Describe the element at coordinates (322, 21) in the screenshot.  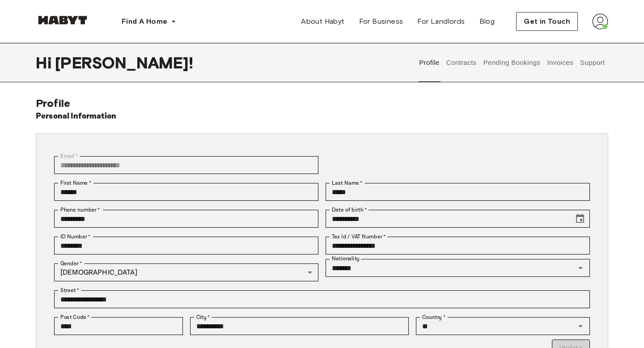
I see `span: About Habyt` at that location.